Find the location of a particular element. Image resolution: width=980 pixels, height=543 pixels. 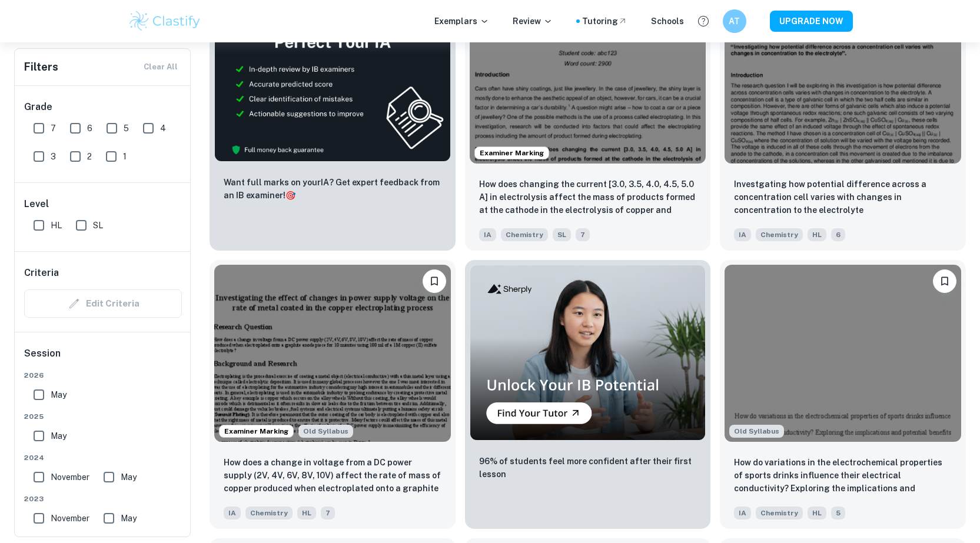

button: AT is located at coordinates (735, 21).